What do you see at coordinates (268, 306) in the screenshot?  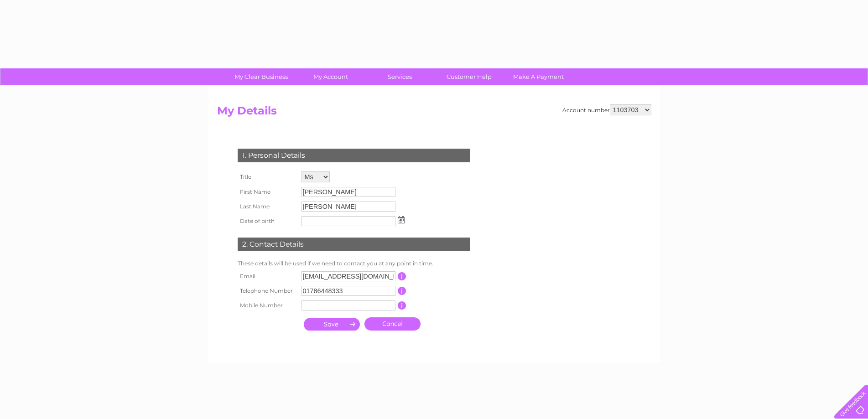 I see `th: Mobile Number` at bounding box center [268, 306].